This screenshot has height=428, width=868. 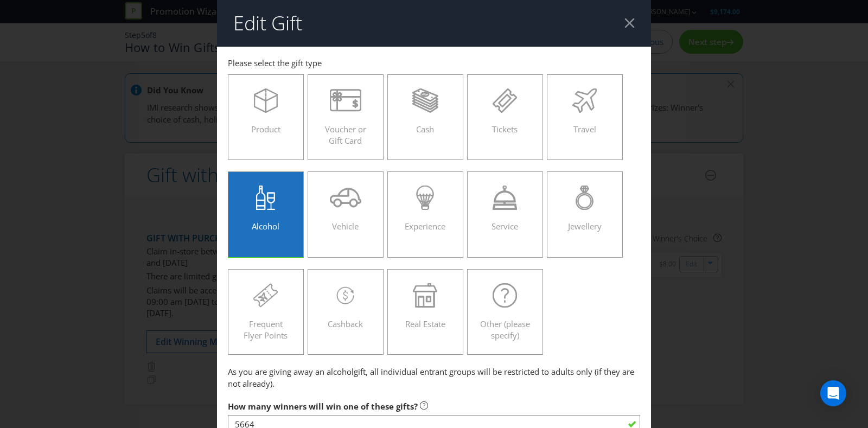 What do you see at coordinates (346, 135) in the screenshot?
I see `span: Voucher or Gift Card` at bounding box center [346, 135].